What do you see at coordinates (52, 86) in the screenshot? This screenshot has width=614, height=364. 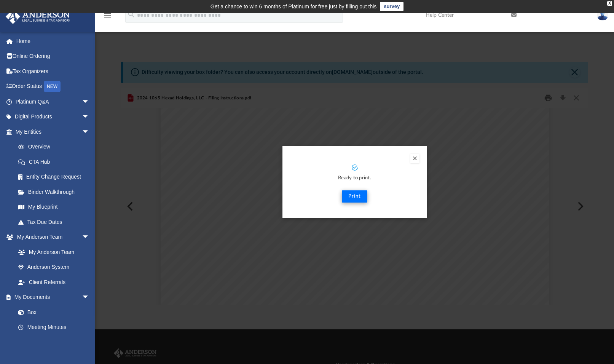 I see `div: NEW` at bounding box center [52, 86].